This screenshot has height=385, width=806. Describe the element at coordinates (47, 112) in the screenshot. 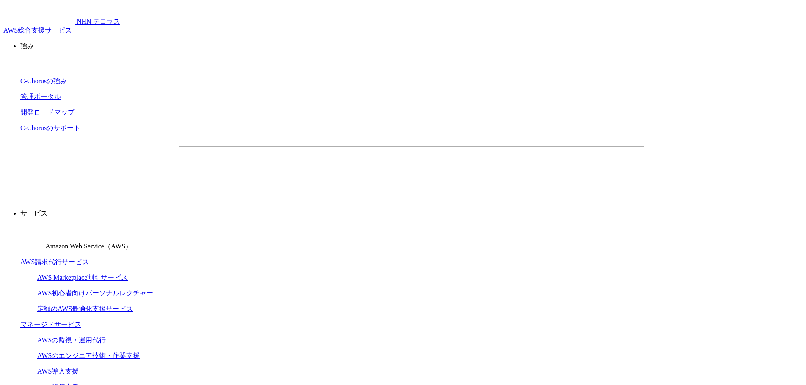

I see `a: 開発ロードマップ` at that location.